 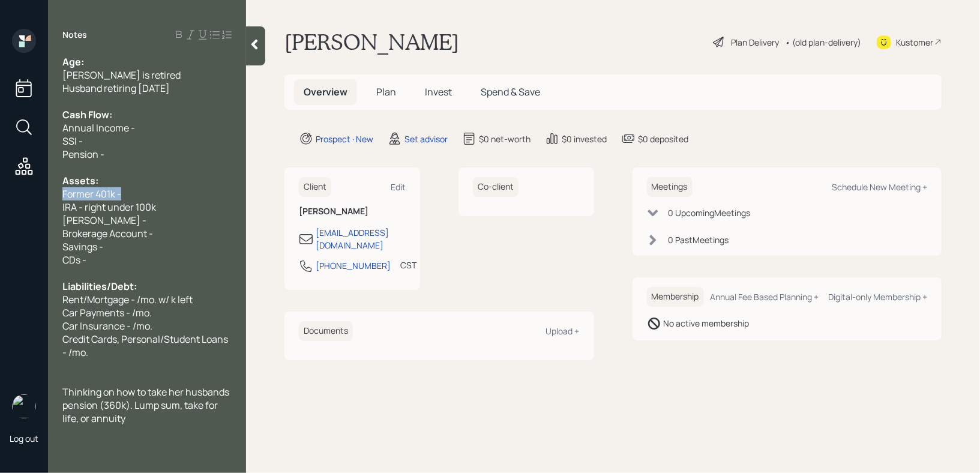 What do you see at coordinates (146, 345) in the screenshot?
I see `span: Credit Cards, Personal/Student Loans - /mo.` at bounding box center [146, 345].